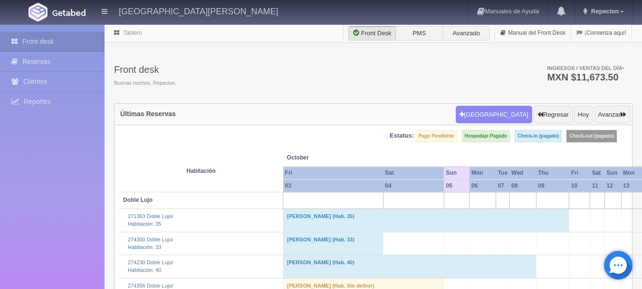  What do you see at coordinates (553, 185) in the screenshot?
I see `th: 09` at bounding box center [553, 185].